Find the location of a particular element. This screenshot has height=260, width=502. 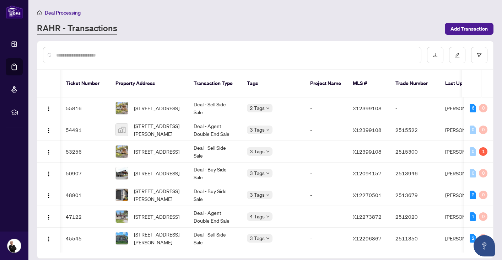

td: 2513679 is located at coordinates (414, 195).